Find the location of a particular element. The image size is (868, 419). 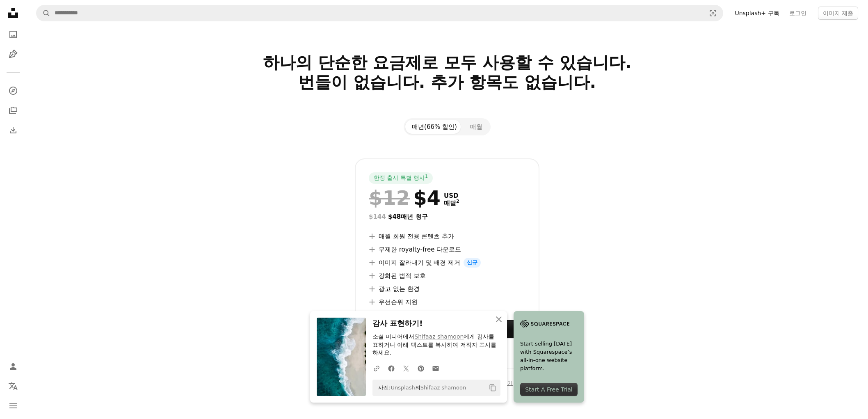

a: Pinterest에 공유 is located at coordinates (421, 368).